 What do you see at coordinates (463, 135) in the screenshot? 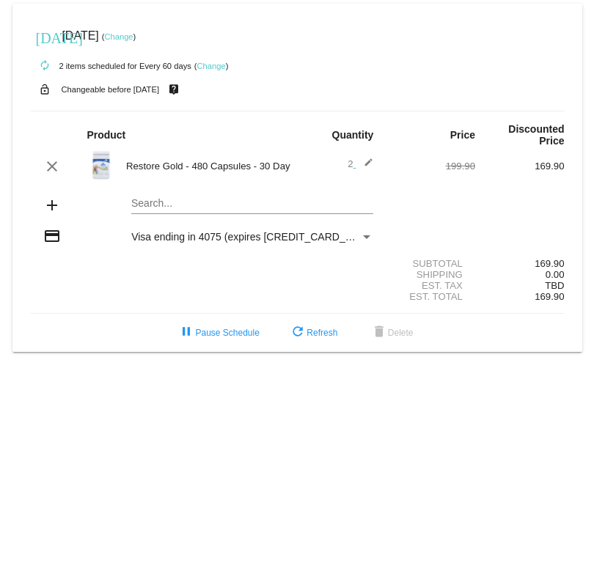
I see `strong: Price` at bounding box center [463, 135].